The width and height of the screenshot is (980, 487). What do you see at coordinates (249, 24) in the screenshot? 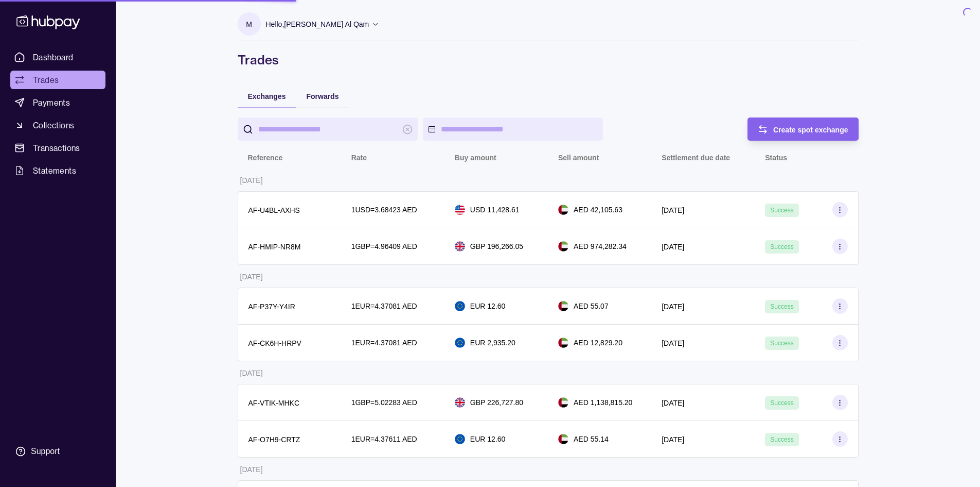
I see `p: M` at bounding box center [249, 24].